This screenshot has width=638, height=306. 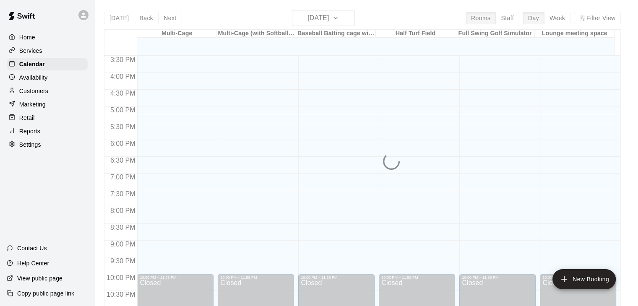 What do you see at coordinates (27, 118) in the screenshot?
I see `p: Retail` at bounding box center [27, 118].